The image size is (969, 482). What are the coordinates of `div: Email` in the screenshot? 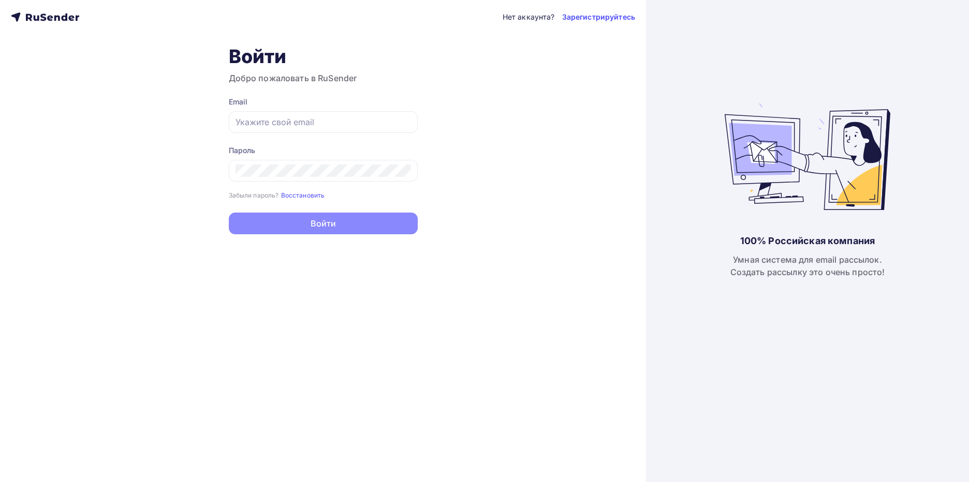 It's located at (323, 102).